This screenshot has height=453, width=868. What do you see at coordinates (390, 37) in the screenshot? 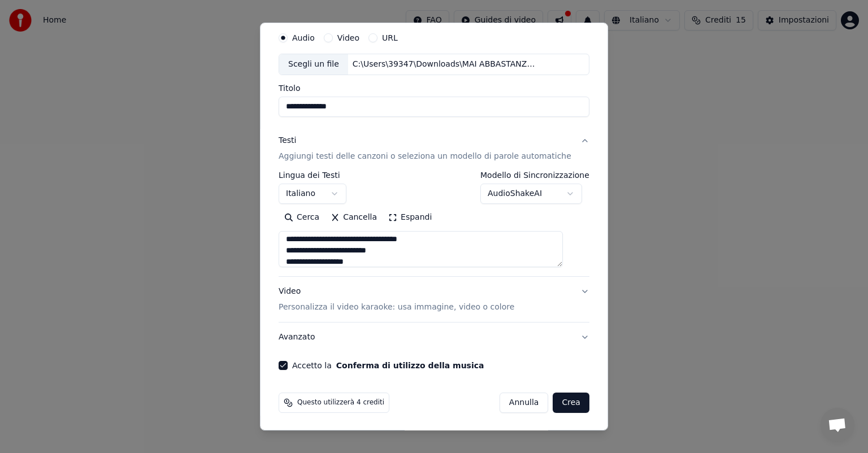
I see `label: URL` at bounding box center [390, 37].